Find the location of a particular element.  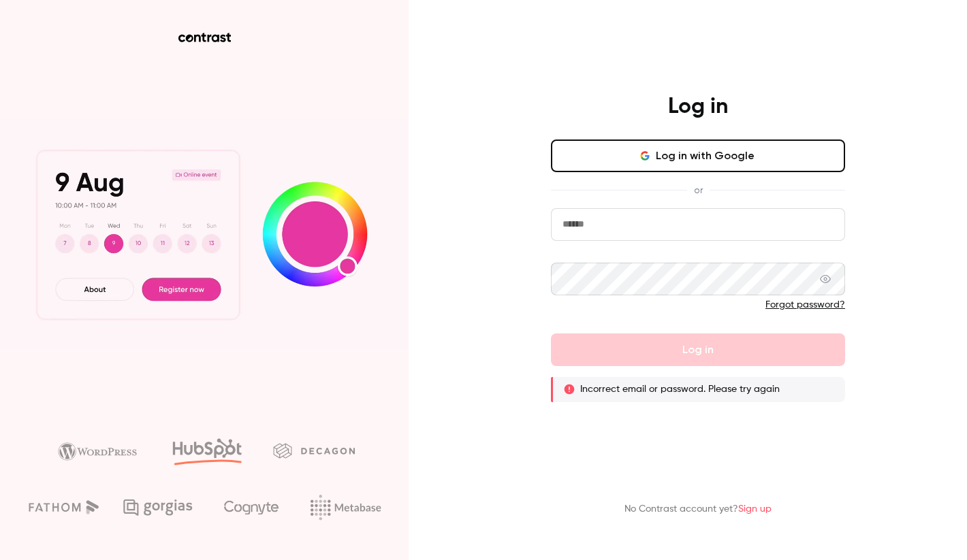

h4: Log in is located at coordinates (698, 107).